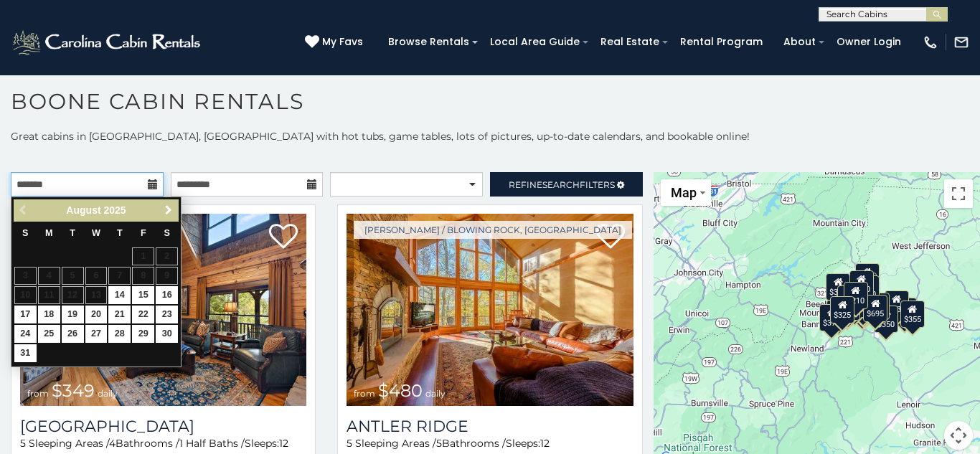  What do you see at coordinates (534, 42) in the screenshot?
I see `a: Local Area Guide` at bounding box center [534, 42].